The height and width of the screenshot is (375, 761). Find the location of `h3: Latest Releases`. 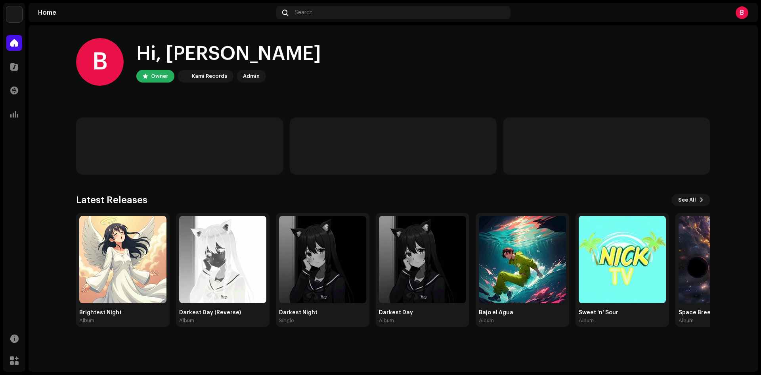

h3: Latest Releases is located at coordinates (112, 200).